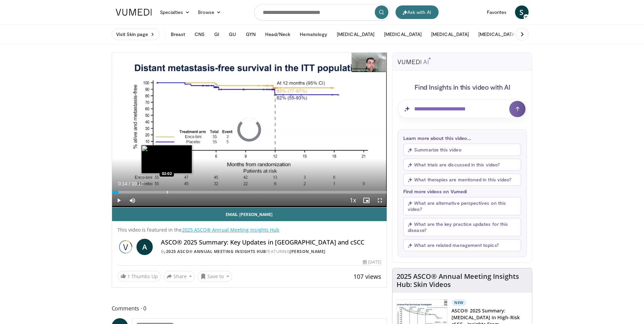 This screenshot has height=324, width=644. What do you see at coordinates (462, 138) in the screenshot?
I see `p: Learn more about this video...` at bounding box center [462, 138].